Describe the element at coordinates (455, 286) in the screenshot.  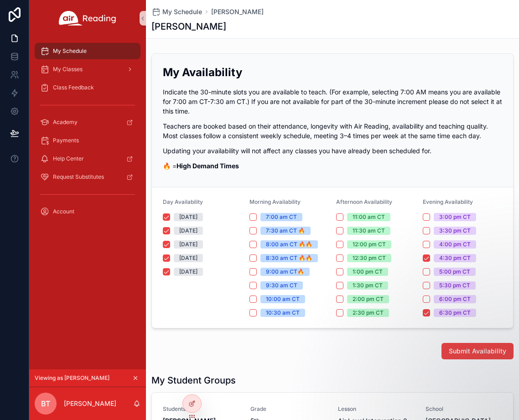
I see `div: 5:30 pm CT` at that location.